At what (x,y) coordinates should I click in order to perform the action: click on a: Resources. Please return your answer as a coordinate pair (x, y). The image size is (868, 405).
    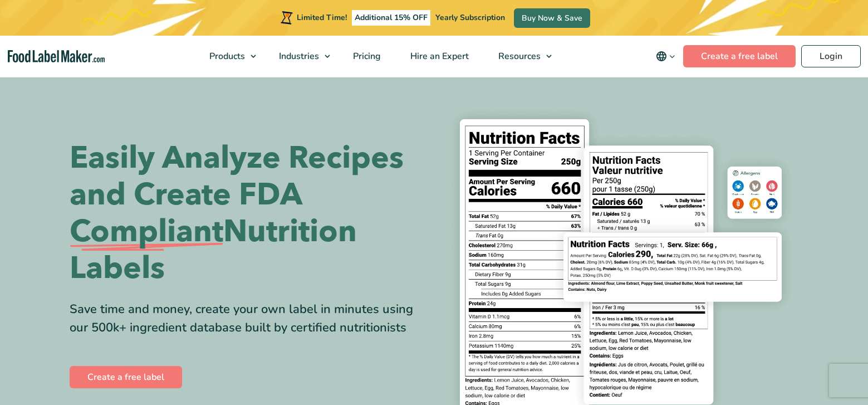
    Looking at the image, I should click on (520, 56).